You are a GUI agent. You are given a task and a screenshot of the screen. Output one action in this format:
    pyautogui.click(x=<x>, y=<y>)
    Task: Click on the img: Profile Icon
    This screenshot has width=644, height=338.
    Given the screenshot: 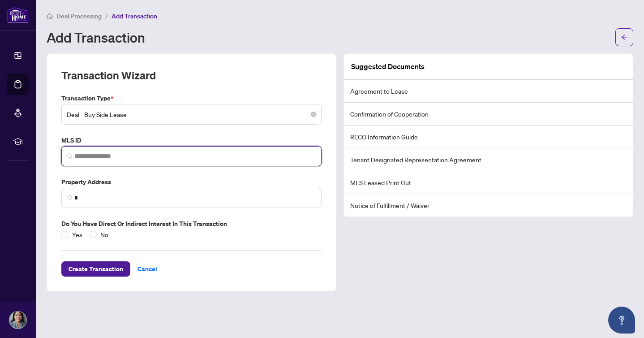 What is the action you would take?
    pyautogui.click(x=18, y=320)
    